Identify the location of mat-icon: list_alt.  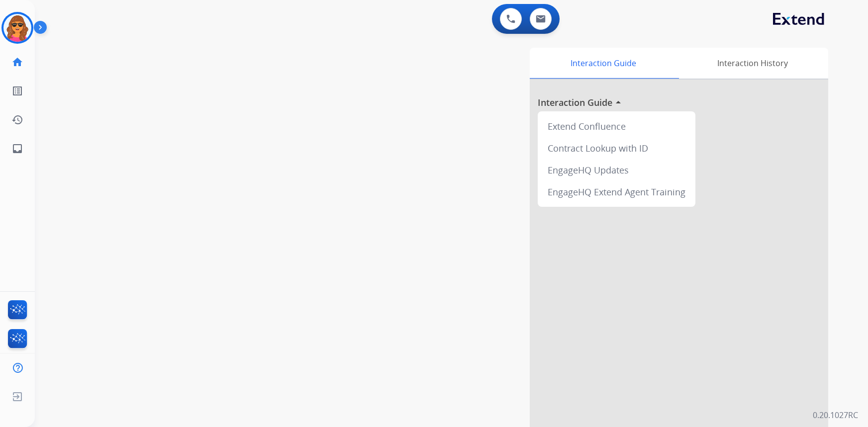
(18, 91).